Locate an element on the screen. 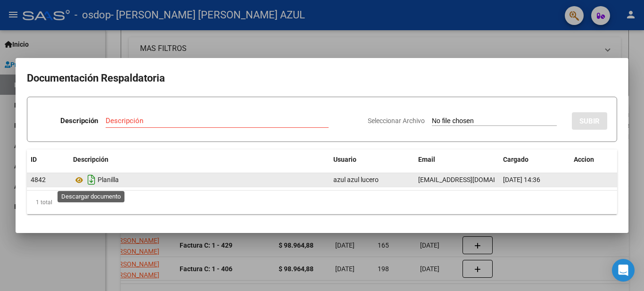 This screenshot has width=644, height=291. span: azul azul lucero is located at coordinates (356, 180).